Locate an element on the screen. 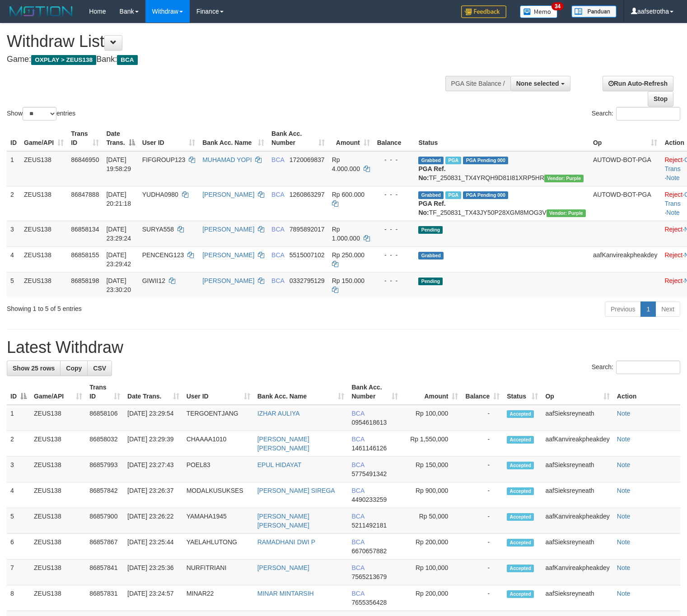  th: ID is located at coordinates (14, 138).